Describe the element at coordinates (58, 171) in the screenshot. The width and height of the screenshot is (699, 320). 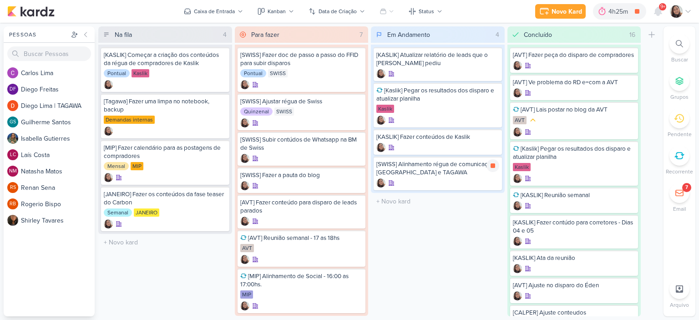
I see `div: N a t a s h a M a t o s` at that location.